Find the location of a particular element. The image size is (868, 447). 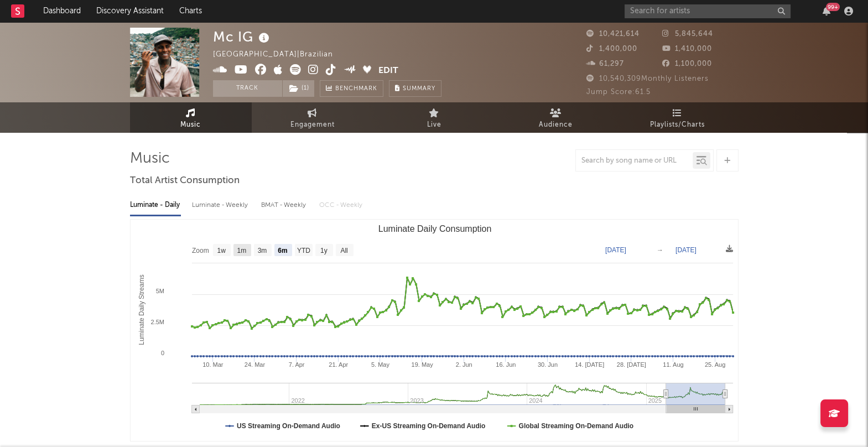

button: Summary is located at coordinates (415, 89).